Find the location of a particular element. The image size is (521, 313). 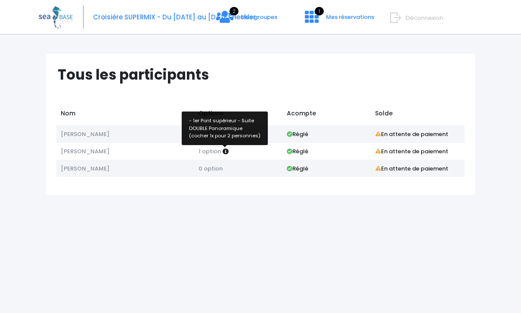

a: 2 Mes groupes is located at coordinates (247, 20).